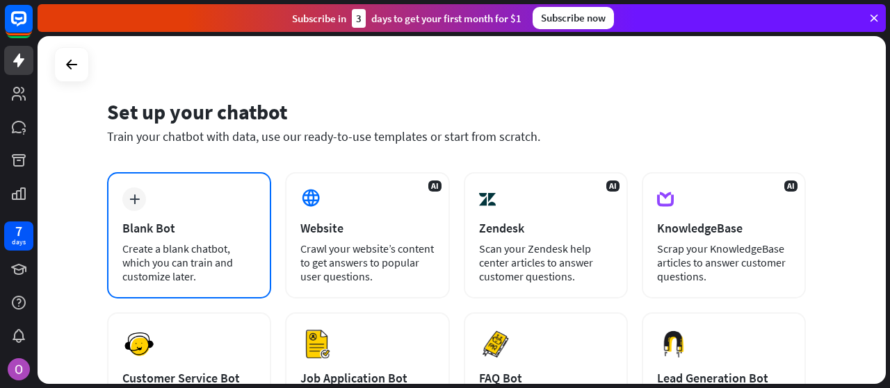 The image size is (890, 388). Describe the element at coordinates (19, 231) in the screenshot. I see `div: 7` at that location.